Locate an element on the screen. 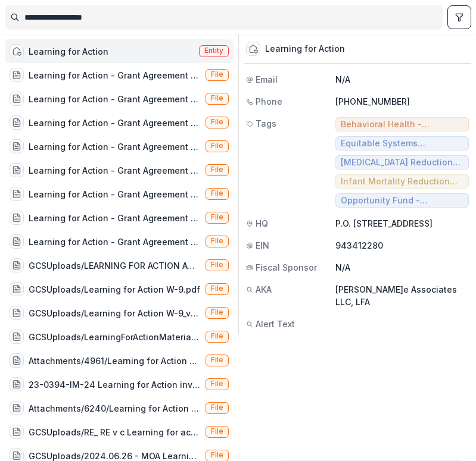  div: GCSUploads/LEARNING FOR ACTION AWARD EMAIL LETTER.docx is located at coordinates (115, 265).